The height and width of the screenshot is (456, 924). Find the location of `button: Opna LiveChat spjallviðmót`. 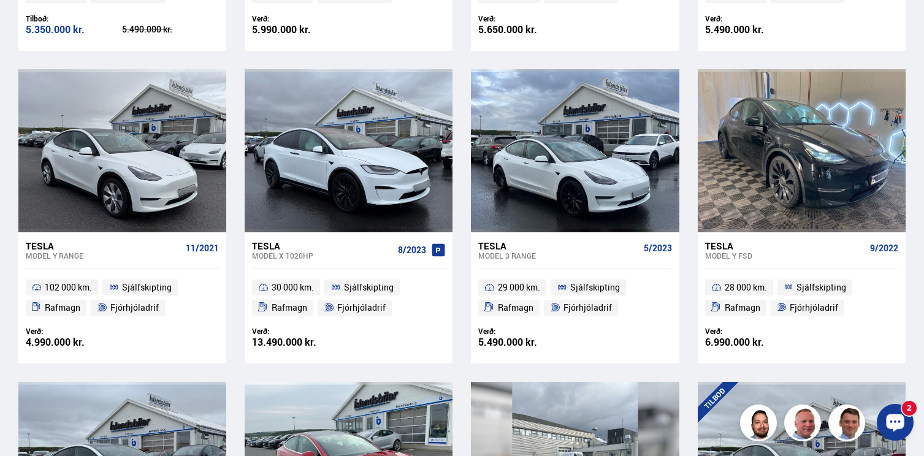

button: Opna LiveChat spjallviðmót is located at coordinates (28, 23).